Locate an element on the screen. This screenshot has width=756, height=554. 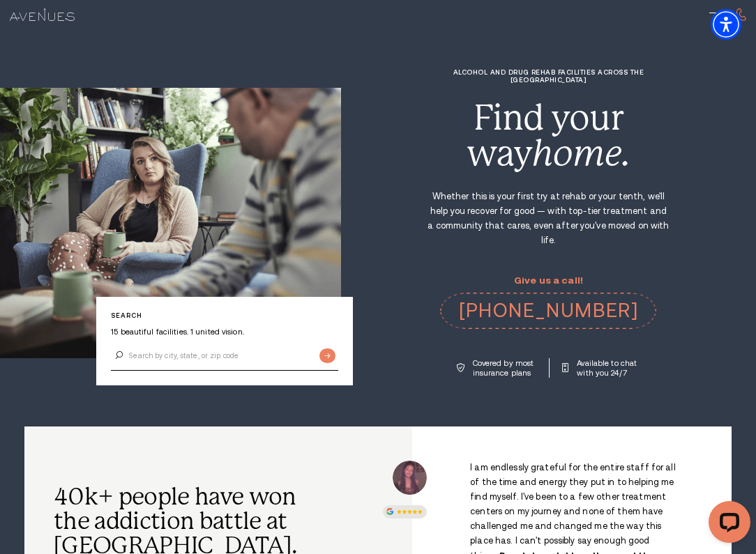
p: Covered by most insurance plans is located at coordinates (504, 368).